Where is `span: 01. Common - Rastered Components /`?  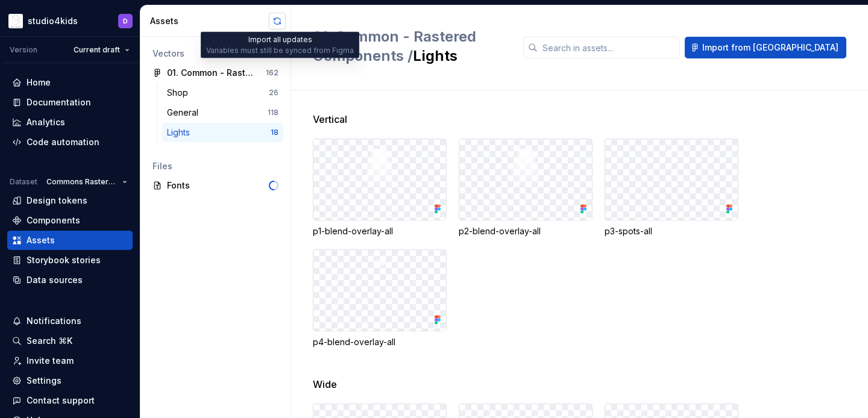
span: 01. Common - Rastered Components / is located at coordinates (394, 46).